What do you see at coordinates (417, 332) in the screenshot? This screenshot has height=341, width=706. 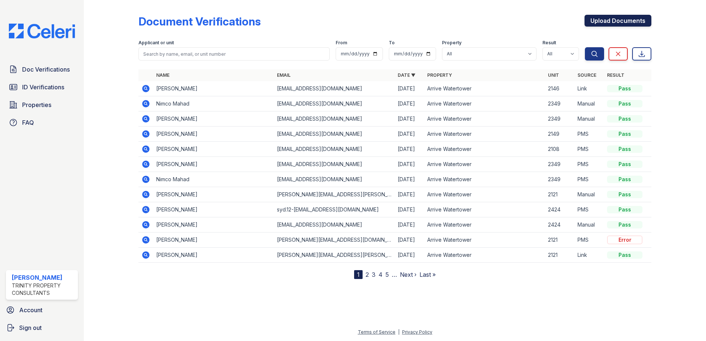 I see `a: Privacy Policy` at bounding box center [417, 332].